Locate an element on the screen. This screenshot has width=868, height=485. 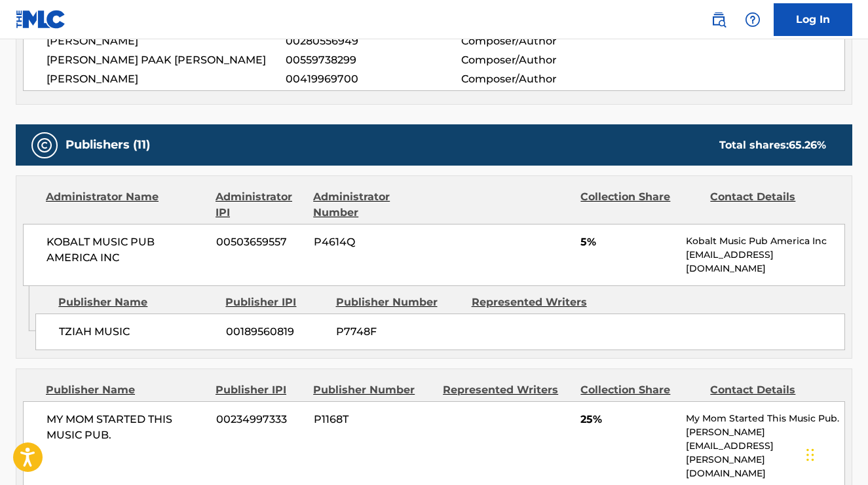
img: Publishers is located at coordinates (44, 146).